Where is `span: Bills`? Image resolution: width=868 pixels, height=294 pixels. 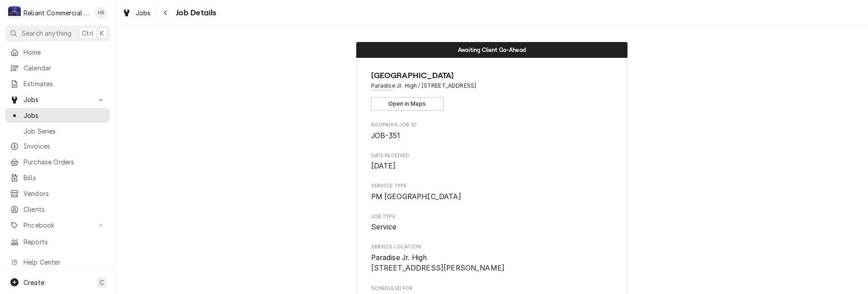
span: Bills is located at coordinates (64, 178).